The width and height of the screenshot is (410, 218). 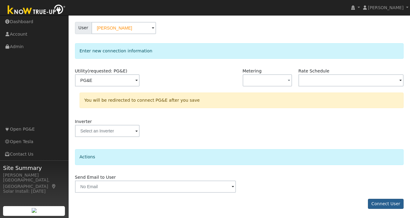 I want to click on div: Enter new connection information, so click(x=239, y=51).